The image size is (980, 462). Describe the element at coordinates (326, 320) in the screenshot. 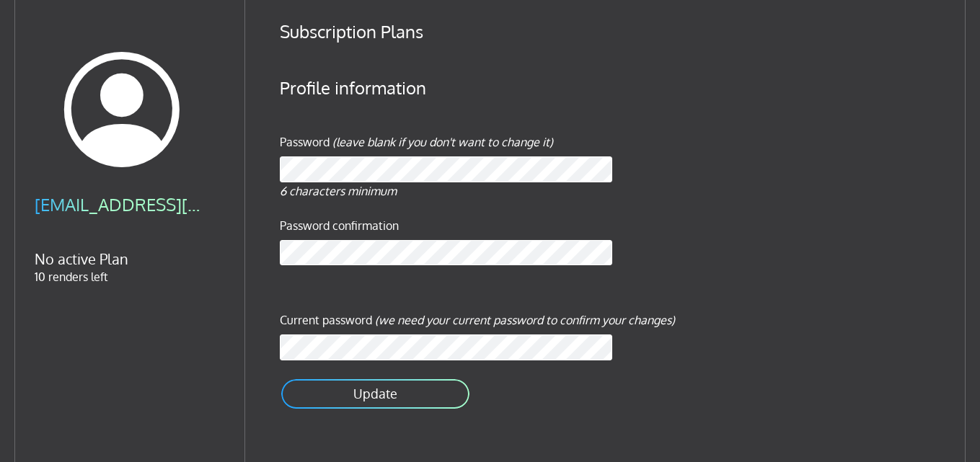

I see `label: Current password` at that location.